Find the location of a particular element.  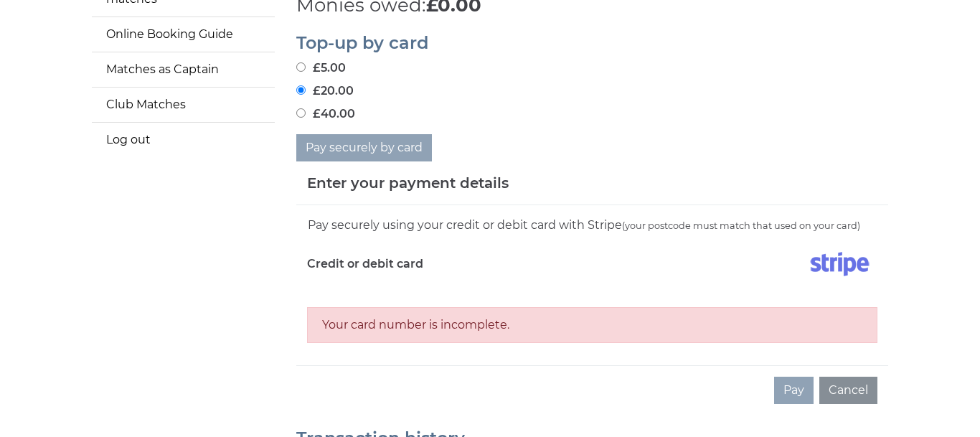

button: Cancel is located at coordinates (848, 390).